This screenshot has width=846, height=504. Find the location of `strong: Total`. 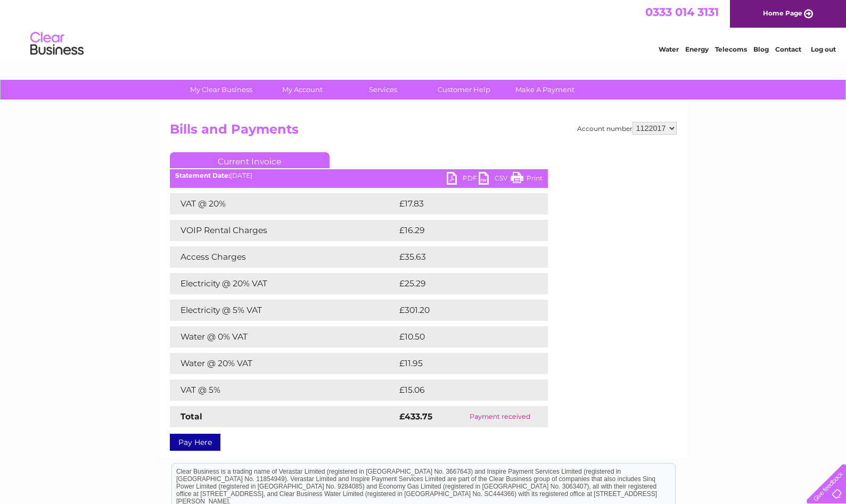

strong: Total is located at coordinates (191, 417).